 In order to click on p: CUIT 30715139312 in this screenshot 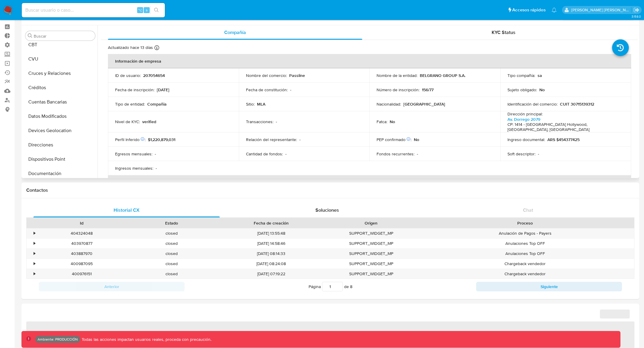, I will do `click(577, 104)`.